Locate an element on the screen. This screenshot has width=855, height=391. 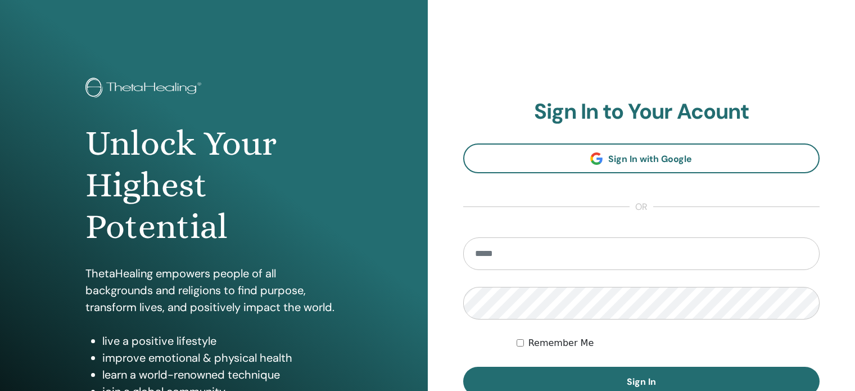
li: improve emotional & physical health is located at coordinates (222, 358).